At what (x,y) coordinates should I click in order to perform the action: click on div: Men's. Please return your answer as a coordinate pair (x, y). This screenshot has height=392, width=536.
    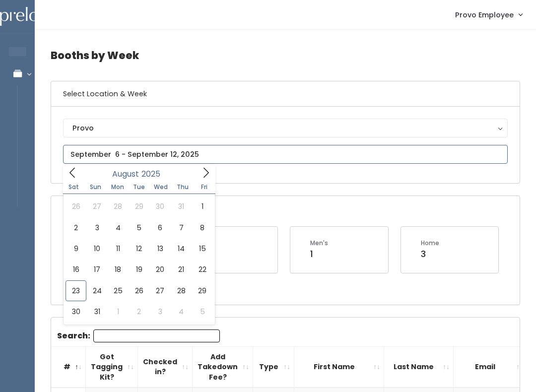
    Looking at the image, I should click on (319, 243).